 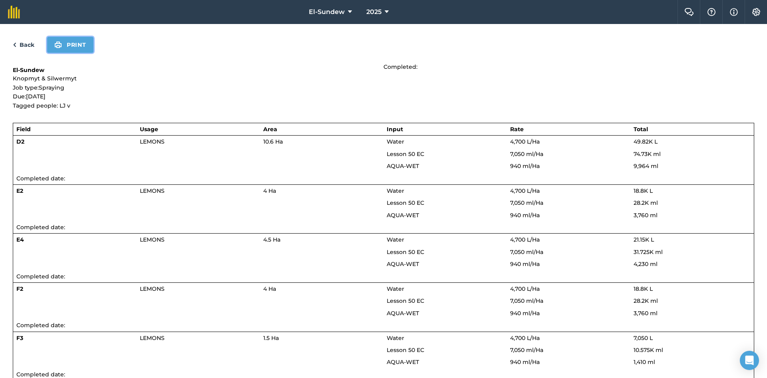 I want to click on td: 10.6 Ha, so click(x=322, y=142).